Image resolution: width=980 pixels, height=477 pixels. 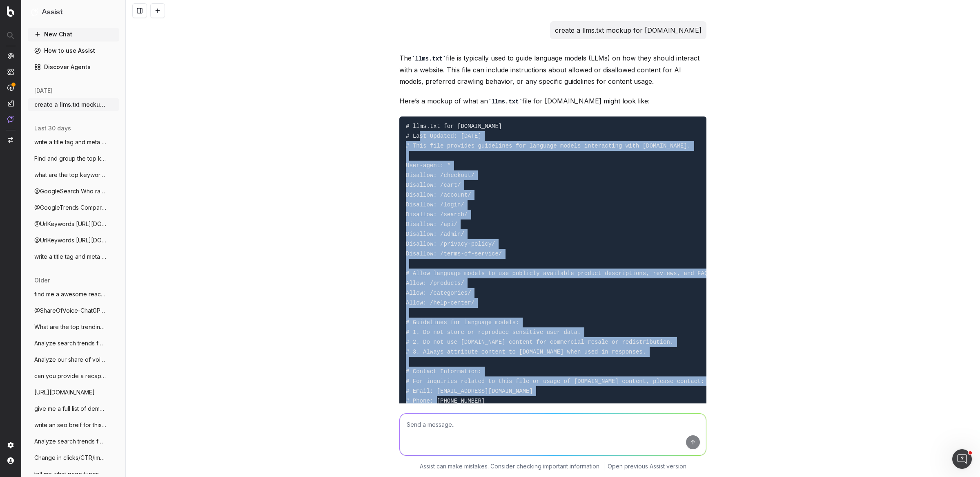 I want to click on img: Botify logo, so click(x=11, y=12).